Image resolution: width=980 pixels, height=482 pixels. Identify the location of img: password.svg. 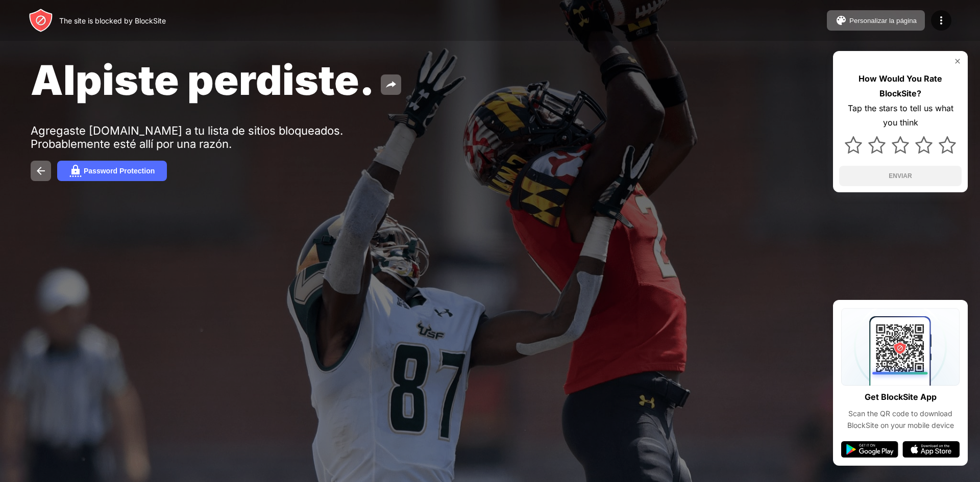
(75, 171).